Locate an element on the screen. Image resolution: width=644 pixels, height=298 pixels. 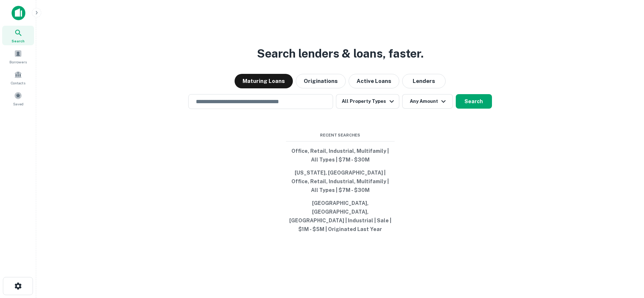
span: Recent Searches is located at coordinates (340, 135).